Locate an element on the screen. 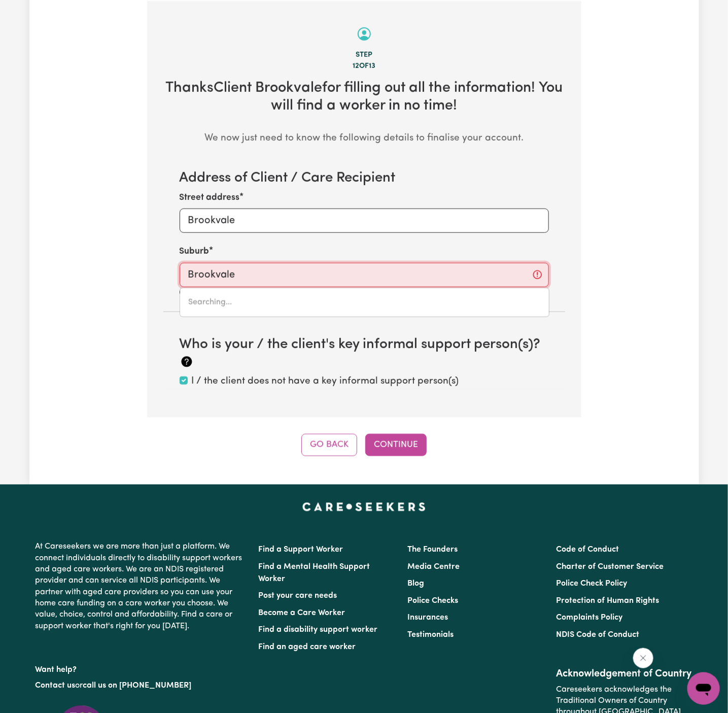 This screenshot has height=713, width=728. input: e.g. North Bondi, New South Wales is located at coordinates (364, 276).